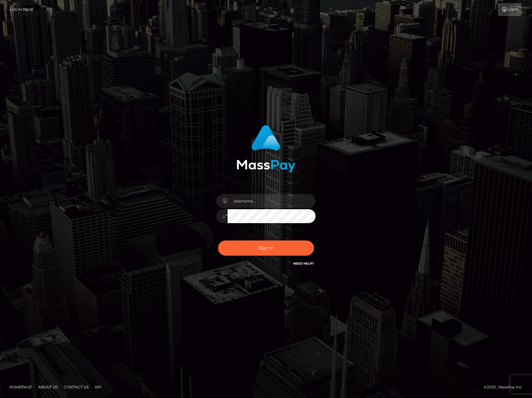 This screenshot has width=532, height=398. Describe the element at coordinates (98, 387) in the screenshot. I see `a: API` at that location.